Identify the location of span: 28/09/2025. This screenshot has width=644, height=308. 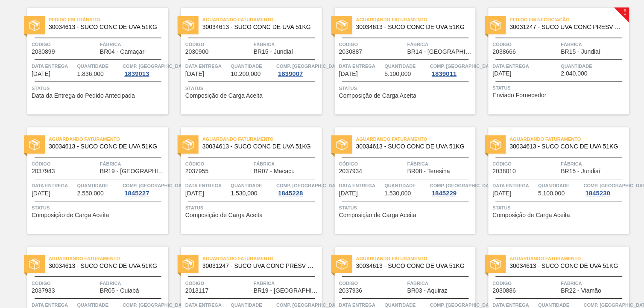
(195, 74).